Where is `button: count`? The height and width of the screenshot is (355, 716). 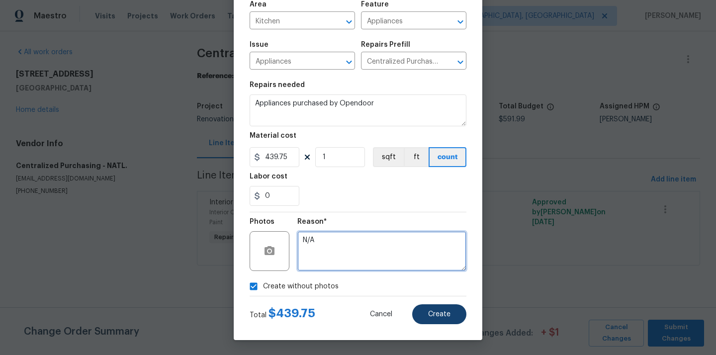
button: count is located at coordinates (448, 157).